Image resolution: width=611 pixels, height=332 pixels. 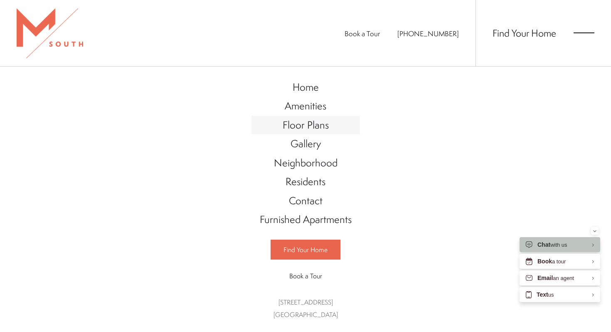 I want to click on a: Go to Amenities, so click(x=306, y=106).